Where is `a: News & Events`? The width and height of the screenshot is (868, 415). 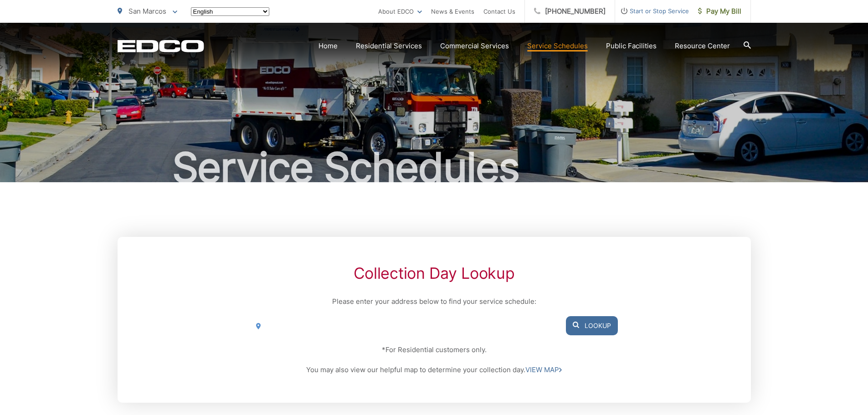
a: News & Events is located at coordinates (452, 11).